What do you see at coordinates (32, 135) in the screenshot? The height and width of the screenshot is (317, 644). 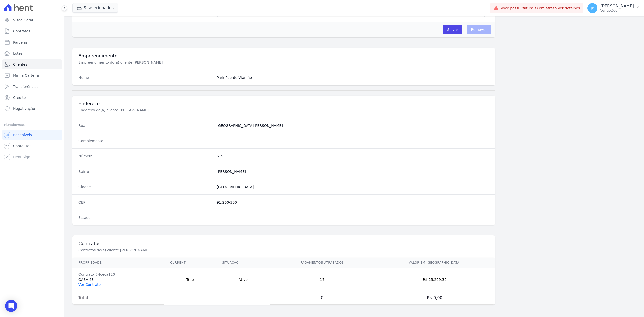 I see `a: Recebíveis` at bounding box center [32, 135].